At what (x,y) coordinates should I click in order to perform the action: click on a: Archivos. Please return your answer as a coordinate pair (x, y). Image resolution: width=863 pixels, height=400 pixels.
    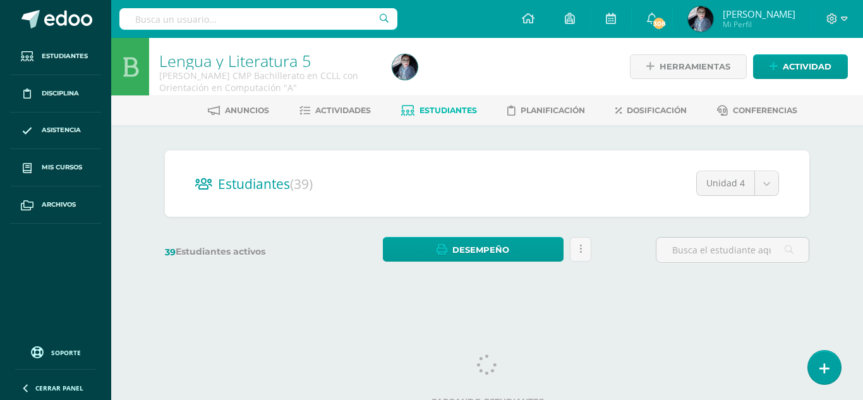
    Looking at the image, I should click on (56, 205).